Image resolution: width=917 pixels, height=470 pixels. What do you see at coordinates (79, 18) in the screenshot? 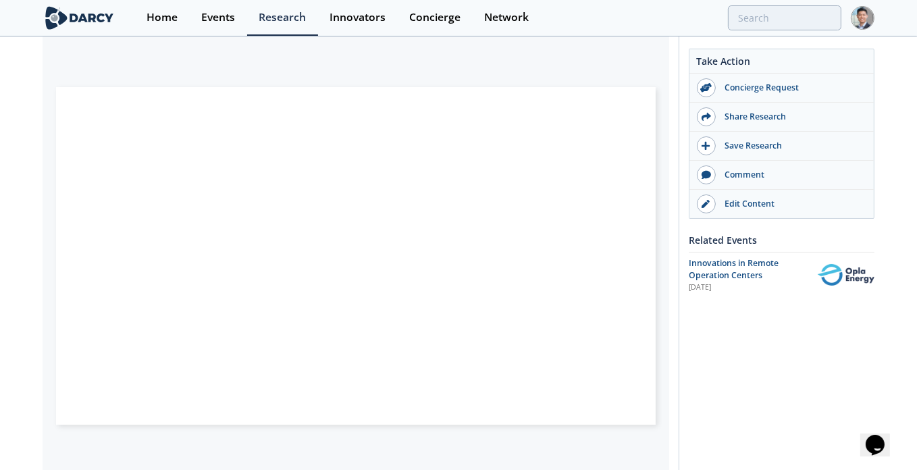
I see `img: logo-wide.svg` at bounding box center [79, 18].